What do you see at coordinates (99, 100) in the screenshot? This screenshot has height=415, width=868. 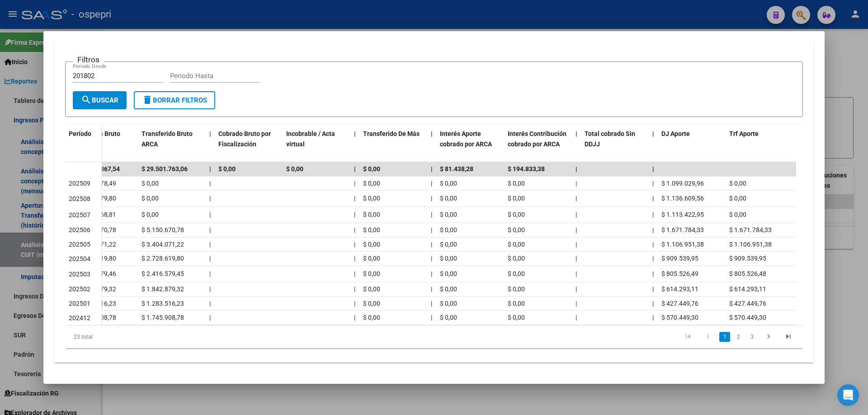 I see `span: Buscar` at bounding box center [99, 100].